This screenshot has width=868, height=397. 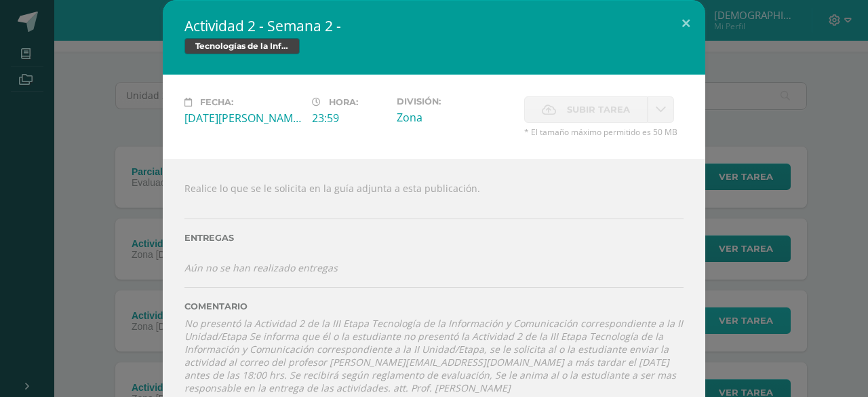 What do you see at coordinates (598, 109) in the screenshot?
I see `span: Subir tarea` at bounding box center [598, 109].